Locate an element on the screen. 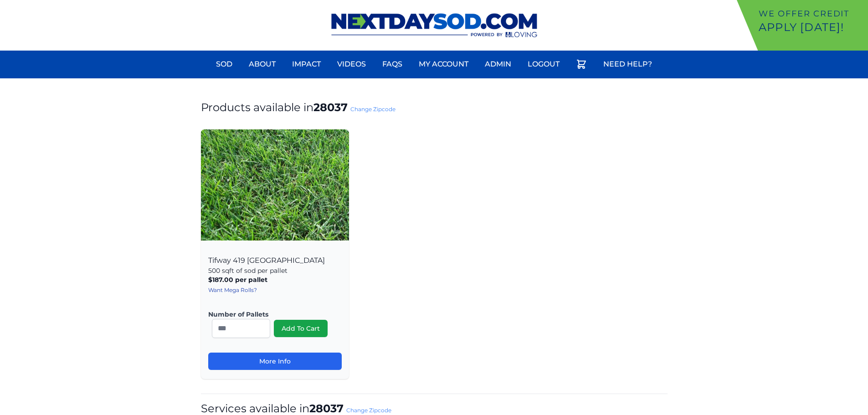 Image resolution: width=868 pixels, height=415 pixels. a: Admin is located at coordinates (498, 64).